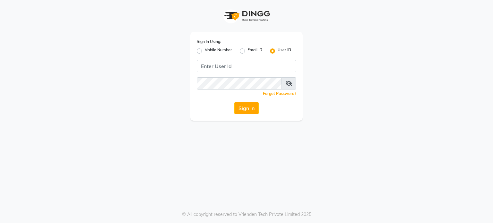  Describe the element at coordinates (209, 42) in the screenshot. I see `label: Sign In Using:` at that location.